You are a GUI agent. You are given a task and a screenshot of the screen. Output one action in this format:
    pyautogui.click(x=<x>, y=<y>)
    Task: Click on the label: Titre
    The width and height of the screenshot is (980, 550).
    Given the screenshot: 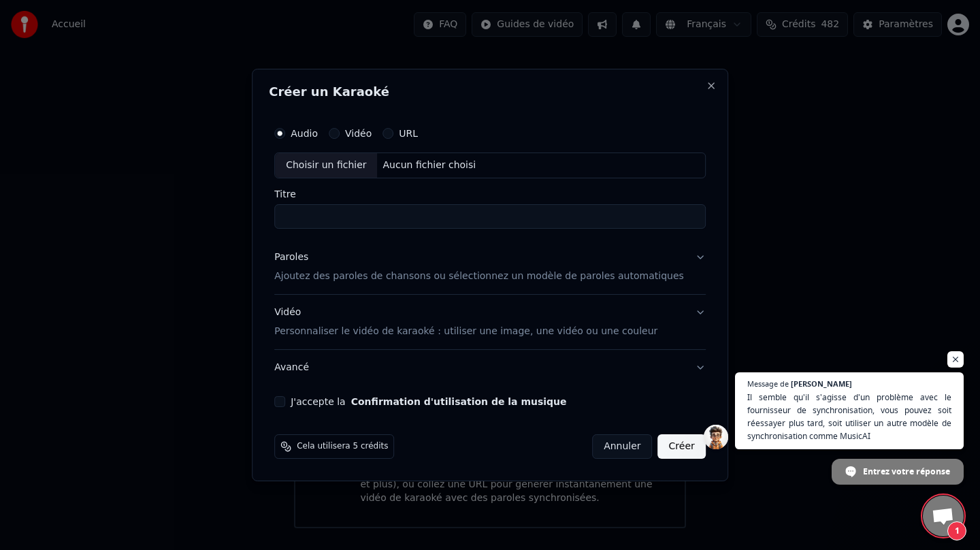 What is the action you would take?
    pyautogui.click(x=490, y=194)
    